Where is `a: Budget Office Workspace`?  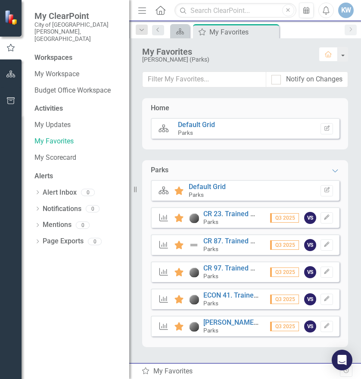
a: Budget Office Workspace is located at coordinates (78, 90).